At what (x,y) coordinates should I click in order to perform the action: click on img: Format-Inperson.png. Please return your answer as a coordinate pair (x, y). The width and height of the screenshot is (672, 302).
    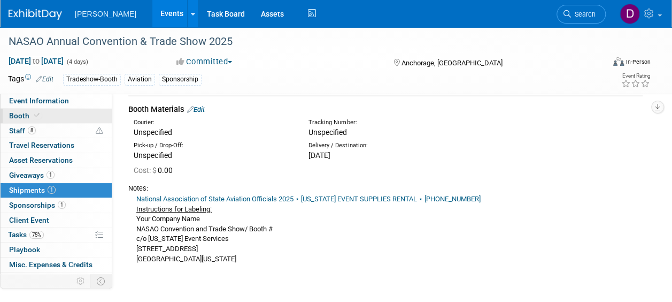
    Looking at the image, I should click on (619, 62).